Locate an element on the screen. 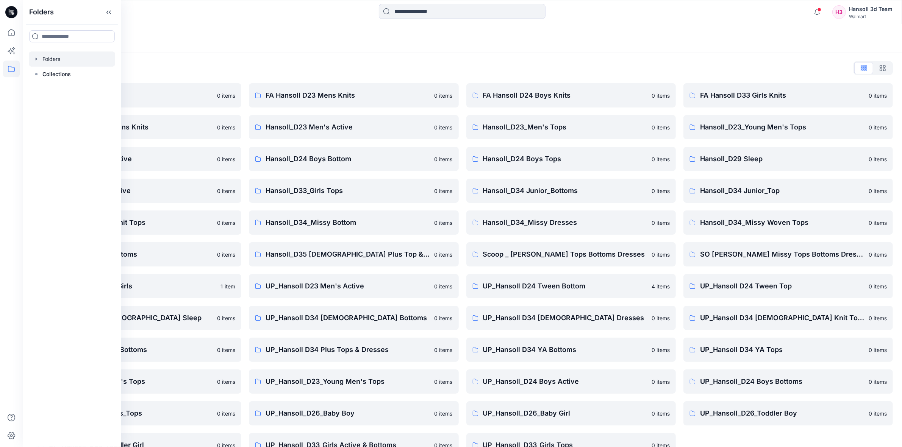 The image size is (902, 447). a: UP_Hansoll D23 Men's Active0 items is located at coordinates (353, 286).